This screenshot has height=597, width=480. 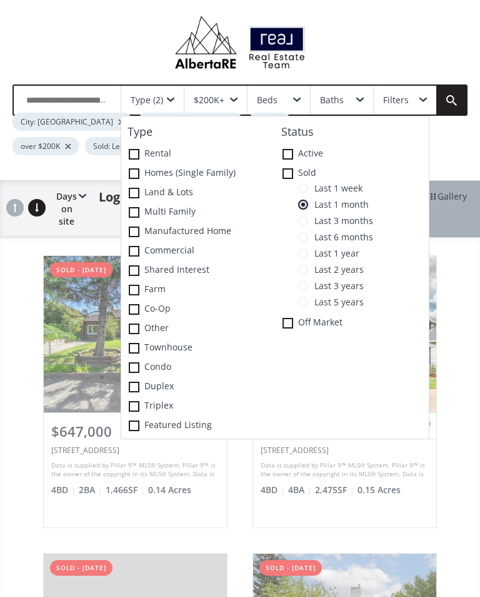 What do you see at coordinates (198, 231) in the screenshot?
I see `label: Manufactured Home` at bounding box center [198, 231].